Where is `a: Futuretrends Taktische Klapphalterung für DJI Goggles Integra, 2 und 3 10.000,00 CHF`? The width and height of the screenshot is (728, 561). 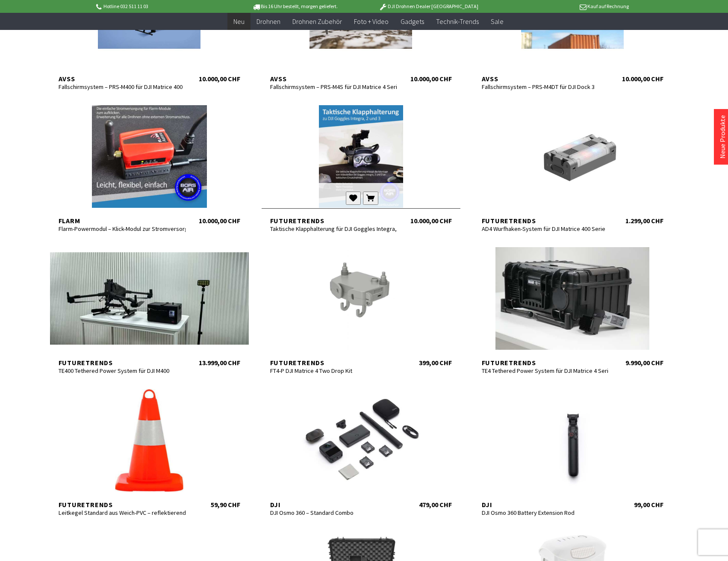 a: Futuretrends Taktische Klapphalterung für DJI Goggles Integra, 2 und 3 10.000,00 CHF is located at coordinates (361, 165).